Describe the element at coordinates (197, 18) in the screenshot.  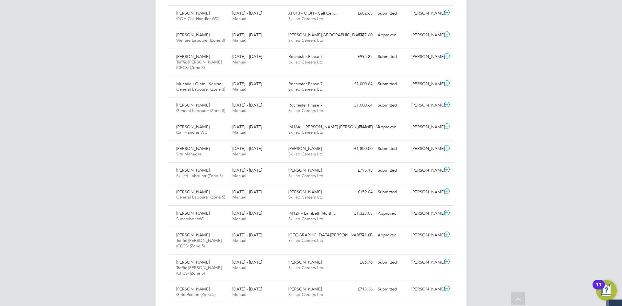
I see `span: OOH Call Handler WC` at that location.